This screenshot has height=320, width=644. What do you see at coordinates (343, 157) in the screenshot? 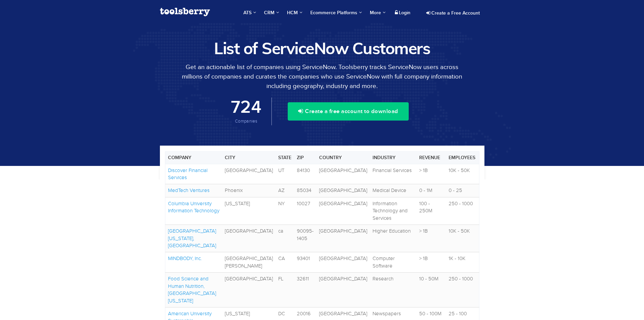
I see `th: Country` at bounding box center [343, 157].